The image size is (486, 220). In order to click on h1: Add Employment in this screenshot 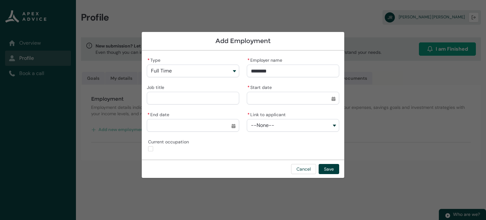, I will do `click(243, 41)`.